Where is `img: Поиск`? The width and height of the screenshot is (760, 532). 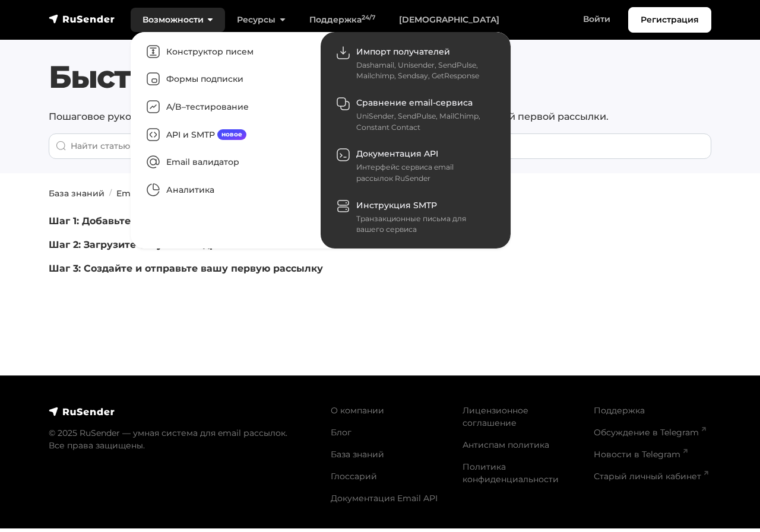 img: Поиск is located at coordinates (61, 146).